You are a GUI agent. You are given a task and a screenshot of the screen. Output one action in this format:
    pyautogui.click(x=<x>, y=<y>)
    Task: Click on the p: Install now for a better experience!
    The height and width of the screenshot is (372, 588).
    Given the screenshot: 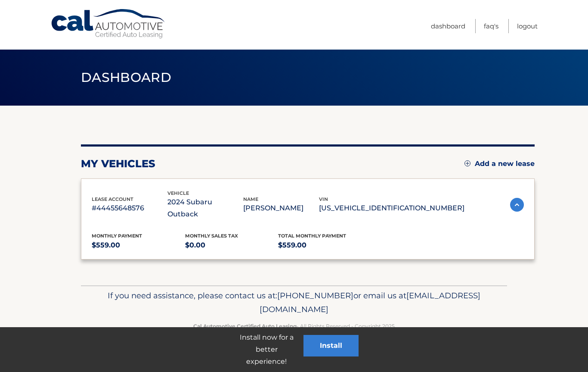 What is the action you would take?
    pyautogui.click(x=266, y=349)
    